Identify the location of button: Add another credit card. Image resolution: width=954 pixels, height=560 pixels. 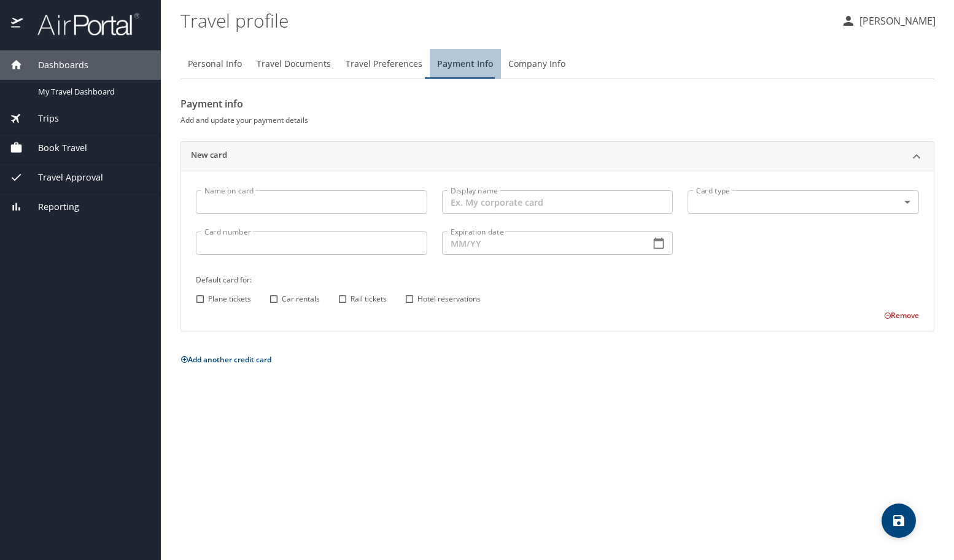
(226, 359).